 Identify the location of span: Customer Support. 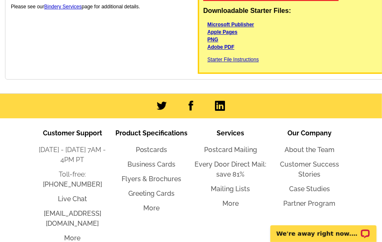
(72, 133).